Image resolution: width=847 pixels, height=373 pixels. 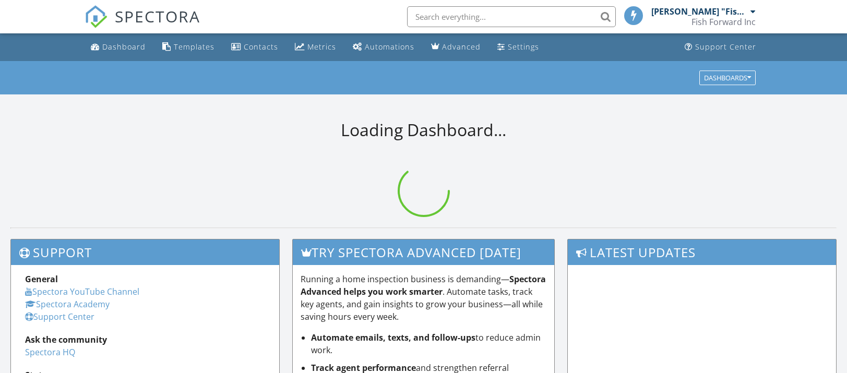 What do you see at coordinates (456, 47) in the screenshot?
I see `a: Advanced` at bounding box center [456, 47].